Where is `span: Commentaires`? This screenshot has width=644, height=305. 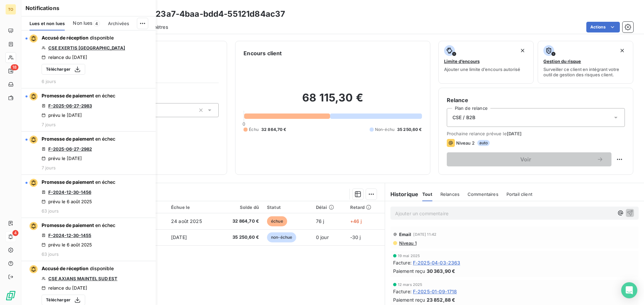 span: Commentaires is located at coordinates (483, 194).